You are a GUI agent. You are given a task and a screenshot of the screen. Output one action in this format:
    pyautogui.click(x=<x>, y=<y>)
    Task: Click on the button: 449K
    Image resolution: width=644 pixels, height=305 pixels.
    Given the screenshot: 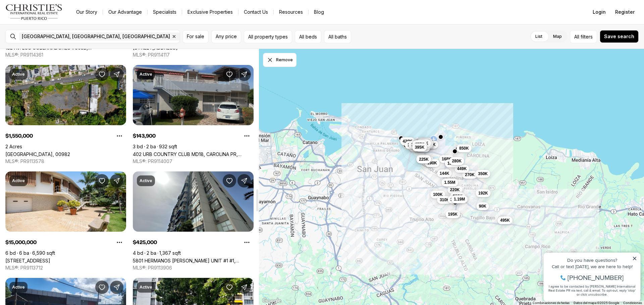 What is the action you would take?
    pyautogui.click(x=462, y=169)
    